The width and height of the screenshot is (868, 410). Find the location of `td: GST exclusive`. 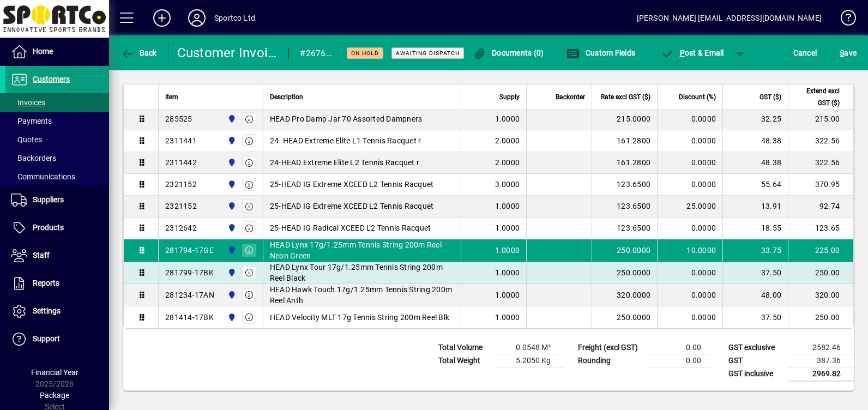

td: GST exclusive is located at coordinates (756, 348).